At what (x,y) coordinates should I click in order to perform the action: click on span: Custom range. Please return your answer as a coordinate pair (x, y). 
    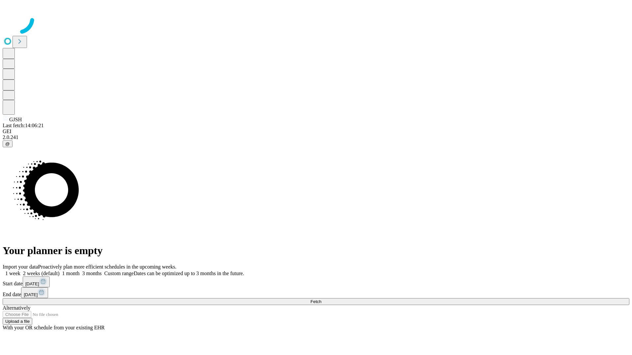
    Looking at the image, I should click on (119, 273).